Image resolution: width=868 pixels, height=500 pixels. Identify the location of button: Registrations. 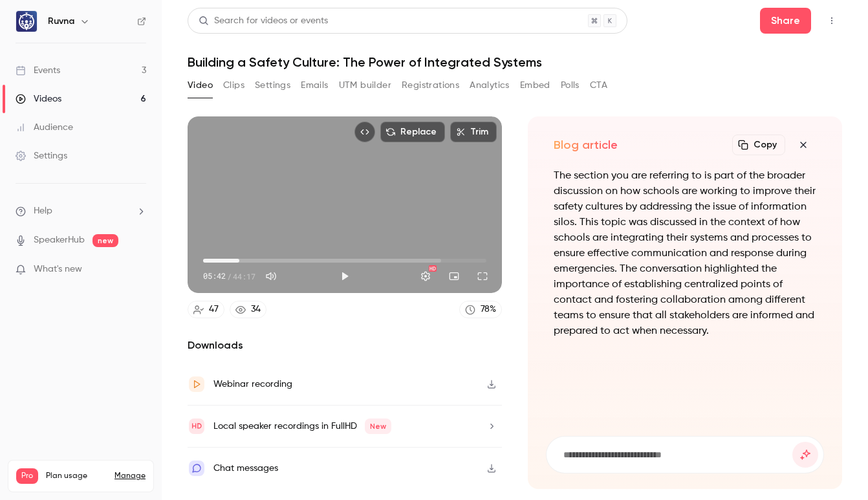
(430, 86).